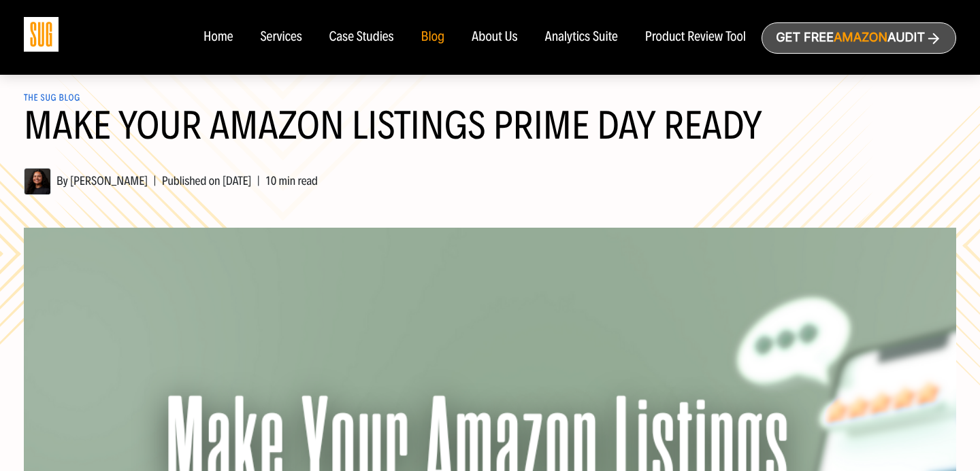 This screenshot has height=471, width=980. Describe the element at coordinates (490, 134) in the screenshot. I see `h1: Make Your Amazon Listings Prime Day Ready` at that location.